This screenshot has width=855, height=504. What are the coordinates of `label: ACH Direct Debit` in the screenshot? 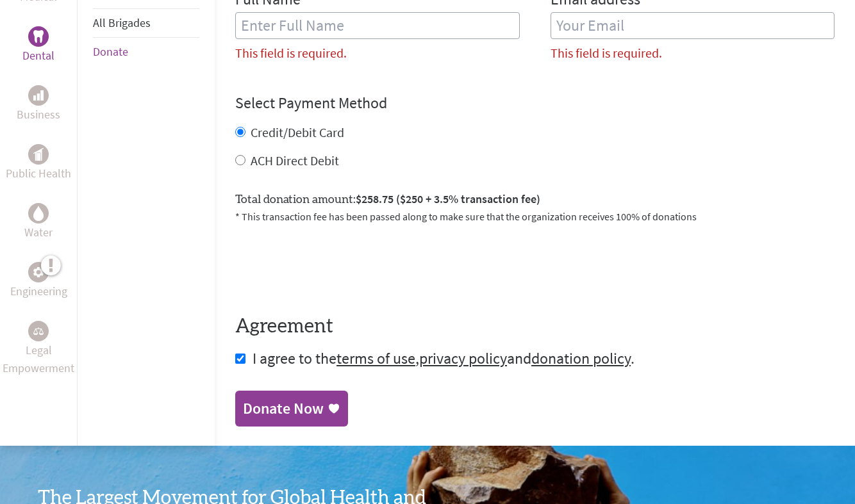 It's located at (295, 160).